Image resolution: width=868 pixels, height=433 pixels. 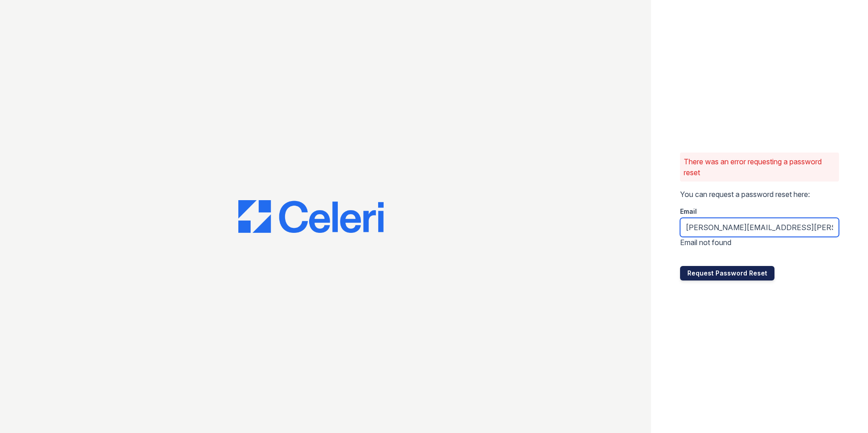 I want to click on p: There was an error requesting a password reset, so click(x=760, y=167).